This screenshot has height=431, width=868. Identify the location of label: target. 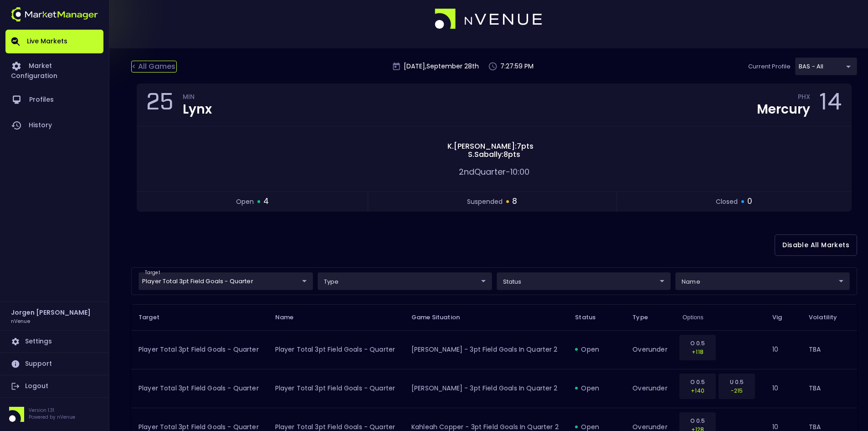
(152, 272).